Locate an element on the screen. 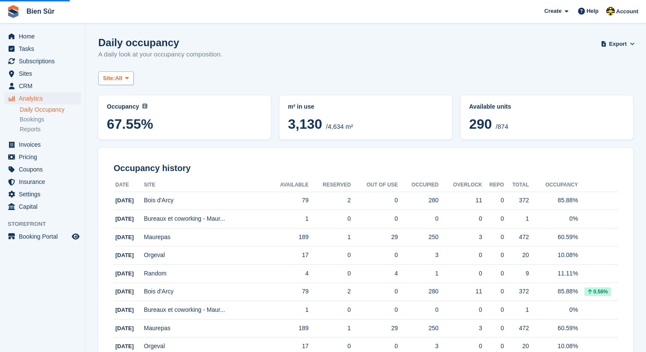 The width and height of the screenshot is (646, 352). td: Random is located at coordinates (205, 274).